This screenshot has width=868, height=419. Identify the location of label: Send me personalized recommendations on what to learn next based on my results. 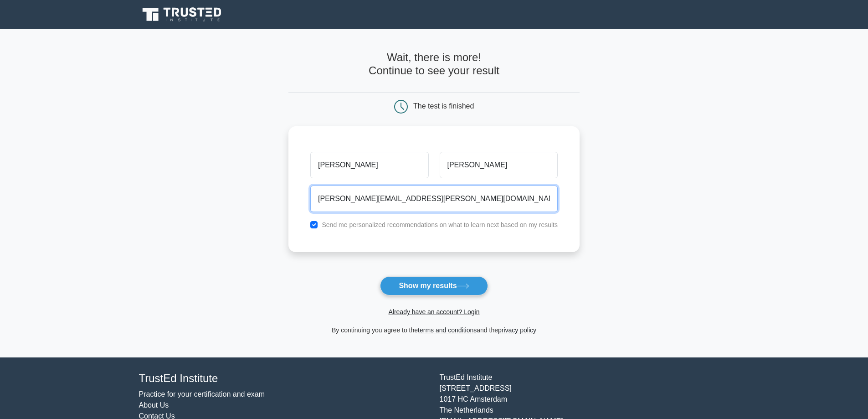
(440, 225).